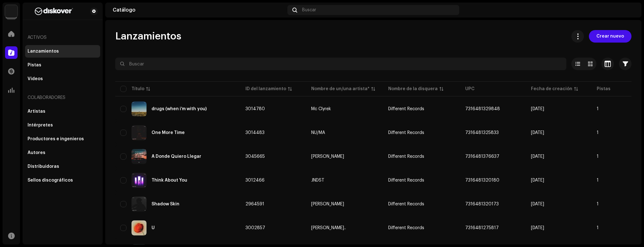  I want to click on span: 2964591, so click(255, 204).